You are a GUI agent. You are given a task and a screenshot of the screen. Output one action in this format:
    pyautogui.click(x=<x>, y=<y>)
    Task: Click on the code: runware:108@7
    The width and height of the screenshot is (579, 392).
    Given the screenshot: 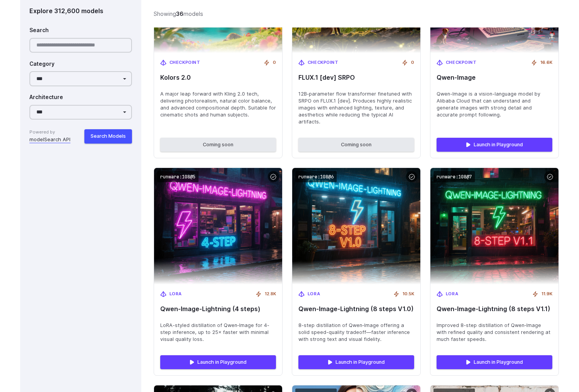 What is the action you would take?
    pyautogui.click(x=454, y=176)
    